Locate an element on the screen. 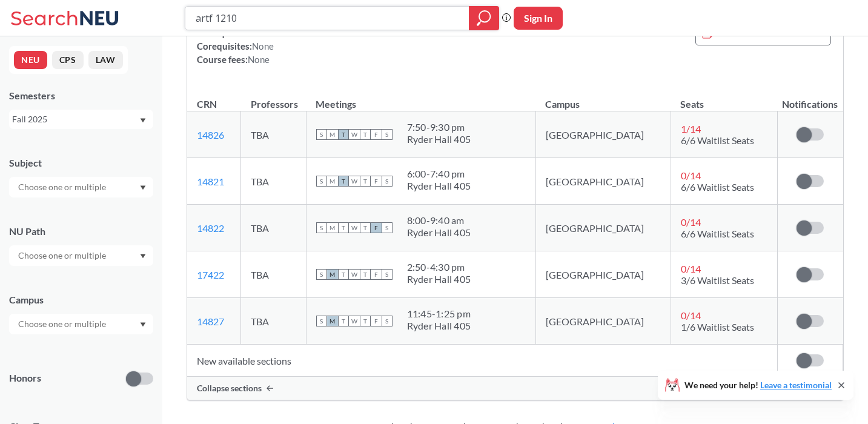 The height and width of the screenshot is (424, 868). a: 14821 is located at coordinates (210, 181).